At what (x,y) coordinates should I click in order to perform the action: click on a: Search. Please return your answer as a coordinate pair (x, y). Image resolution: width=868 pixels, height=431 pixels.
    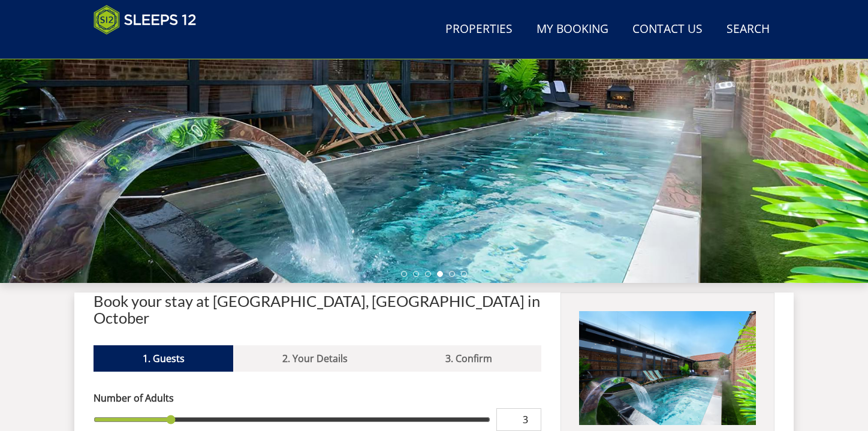
    Looking at the image, I should click on (748, 29).